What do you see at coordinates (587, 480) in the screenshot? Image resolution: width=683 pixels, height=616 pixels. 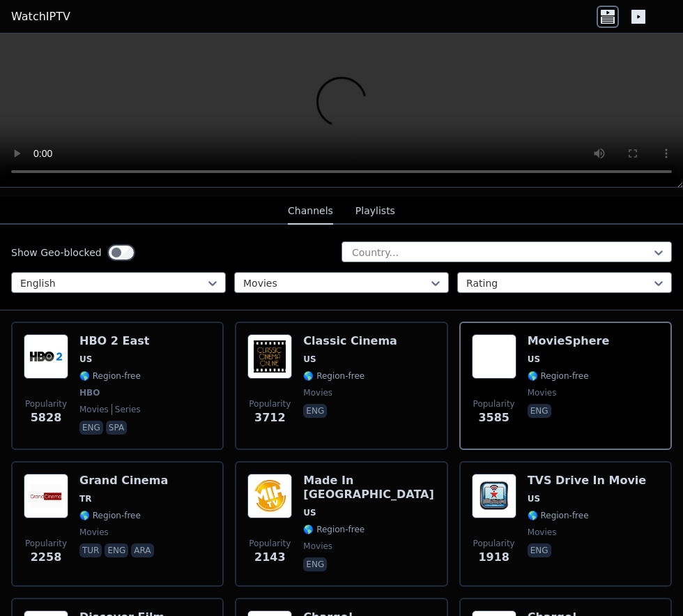 I see `h6: TVS Drive In Movie` at bounding box center [587, 480].